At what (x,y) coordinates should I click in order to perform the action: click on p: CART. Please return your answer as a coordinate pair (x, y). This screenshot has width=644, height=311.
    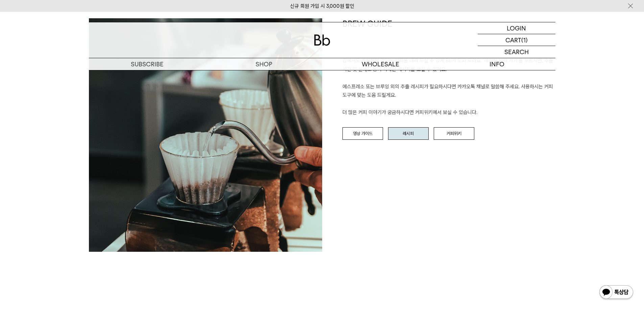
    Looking at the image, I should click on (513, 40).